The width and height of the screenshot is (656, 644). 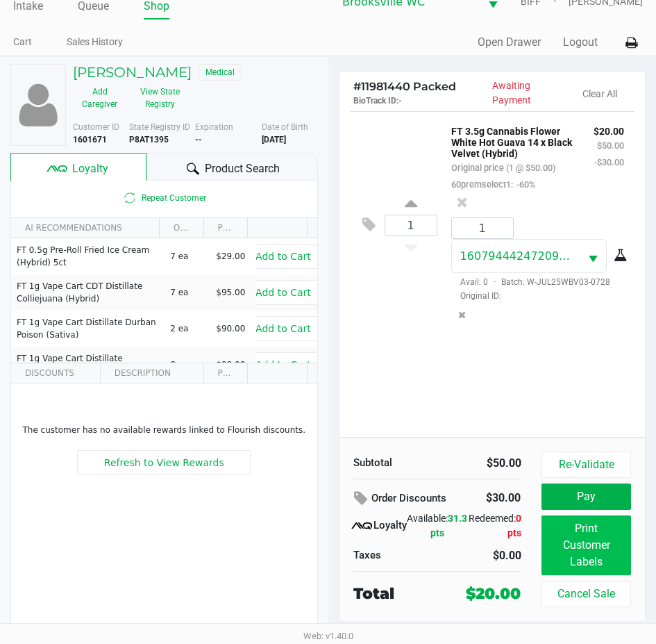 What do you see at coordinates (609, 129) in the screenshot?
I see `p: $20.00` at bounding box center [609, 129].